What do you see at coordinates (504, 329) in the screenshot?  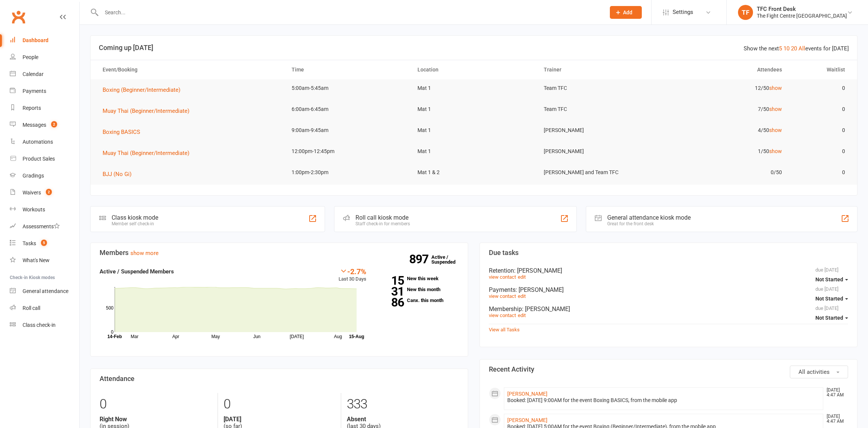 I see `a: View all Tasks` at bounding box center [504, 329].